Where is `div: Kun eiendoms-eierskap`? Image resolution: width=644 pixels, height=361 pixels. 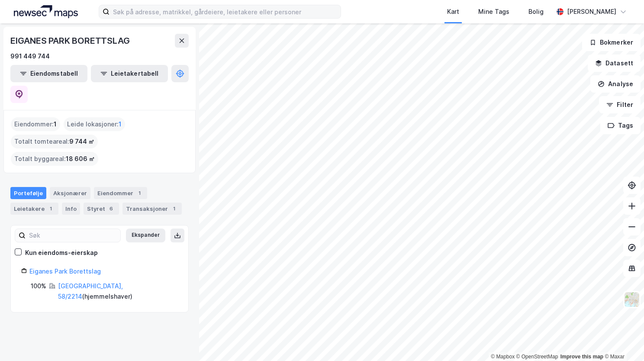 div: Kun eiendoms-eierskap is located at coordinates (61, 253).